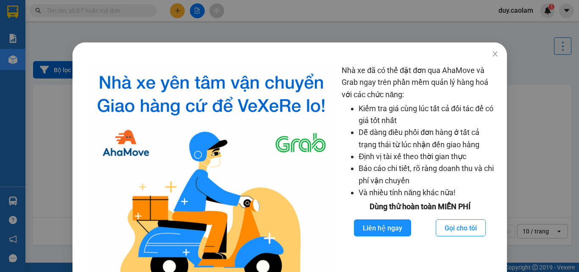 The height and width of the screenshot is (272, 579). Describe the element at coordinates (428, 114) in the screenshot. I see `li: Kiểm tra giá cùng lúc tất cả đối tác để có giá tốt nhất` at that location.